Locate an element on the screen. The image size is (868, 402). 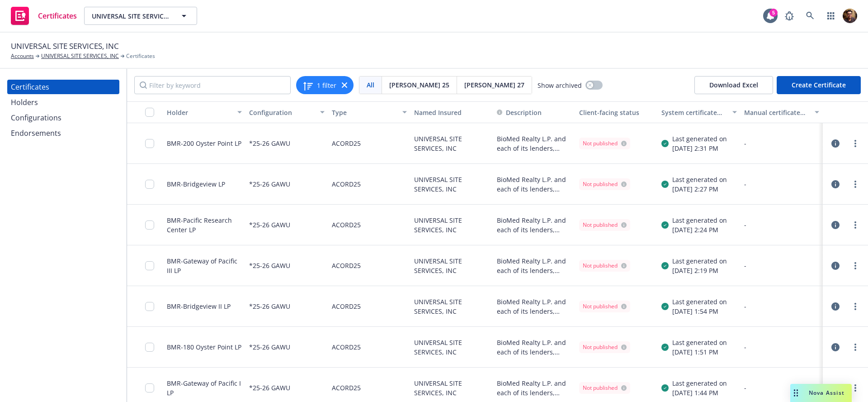
button: Client-facing status is located at coordinates (617, 112).